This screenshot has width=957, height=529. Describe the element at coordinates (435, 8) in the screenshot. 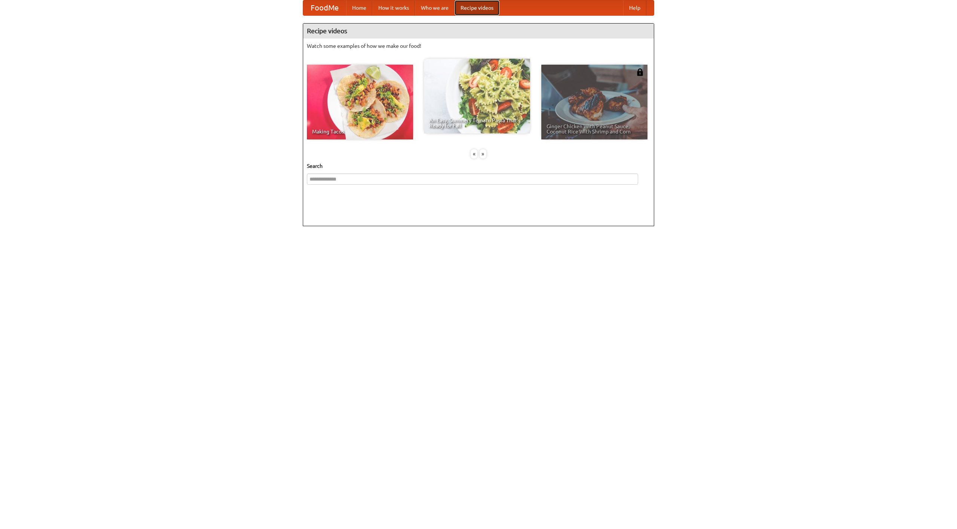

I see `a: Who we are` at that location.